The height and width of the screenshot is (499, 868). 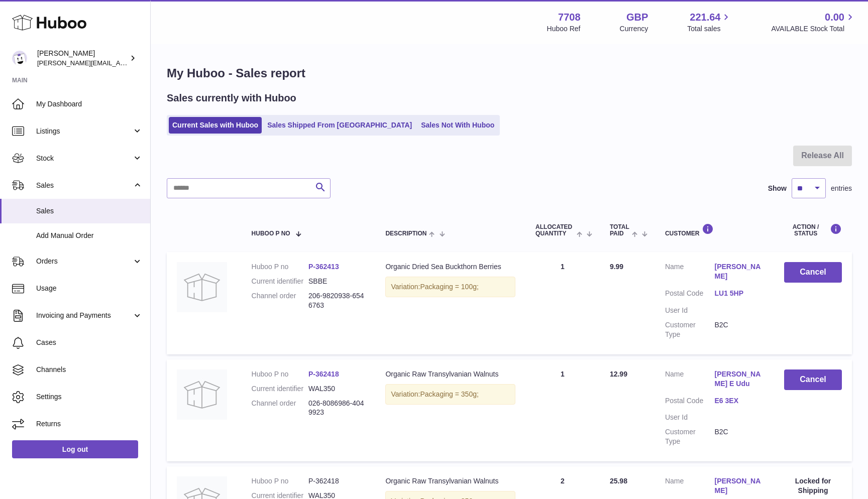 I want to click on span: Listings, so click(x=84, y=131).